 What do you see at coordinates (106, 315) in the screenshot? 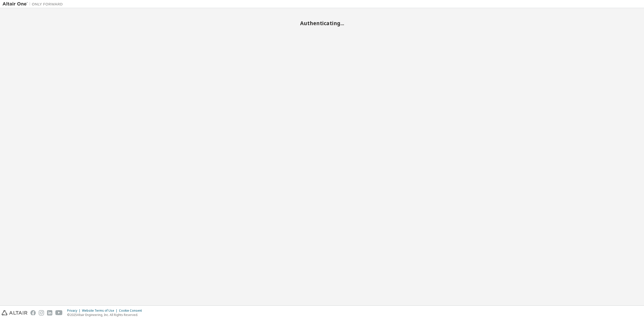
I see `p: © 2025 Altair Engineering, Inc. All Rights Reserved.` at bounding box center [106, 315].